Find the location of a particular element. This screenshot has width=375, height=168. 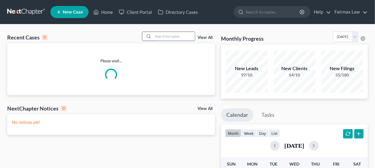

div: 97/10 is located at coordinates (247, 75).